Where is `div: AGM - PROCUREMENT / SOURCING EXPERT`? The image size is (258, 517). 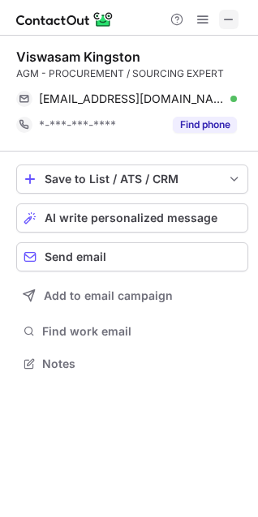
div: AGM - PROCUREMENT / SOURCING EXPERT is located at coordinates (132, 74).